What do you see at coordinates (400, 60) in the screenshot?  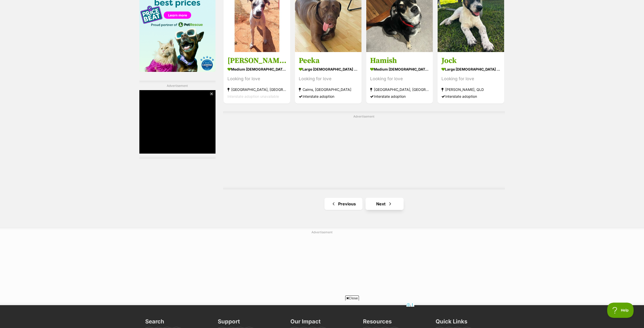 I see `h3: Hamish` at bounding box center [400, 60].